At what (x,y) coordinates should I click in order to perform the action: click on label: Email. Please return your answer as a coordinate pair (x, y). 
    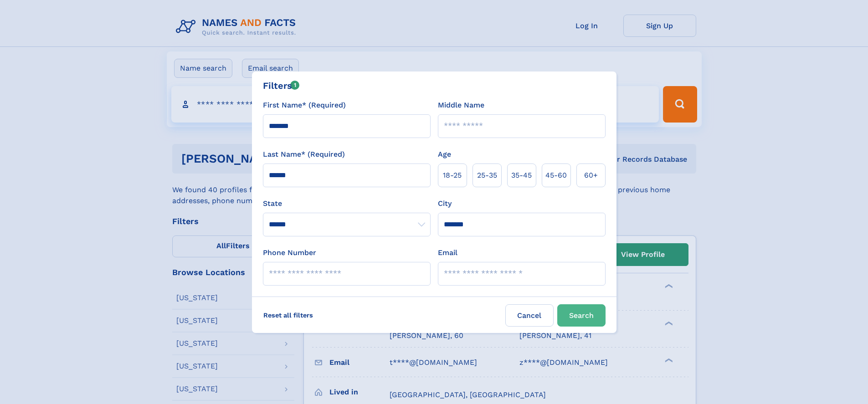
    Looking at the image, I should click on (447, 253).